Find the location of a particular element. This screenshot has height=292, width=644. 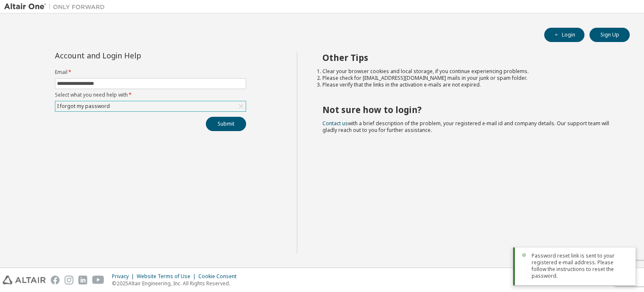

h2: Other Tips is located at coordinates (469, 58).